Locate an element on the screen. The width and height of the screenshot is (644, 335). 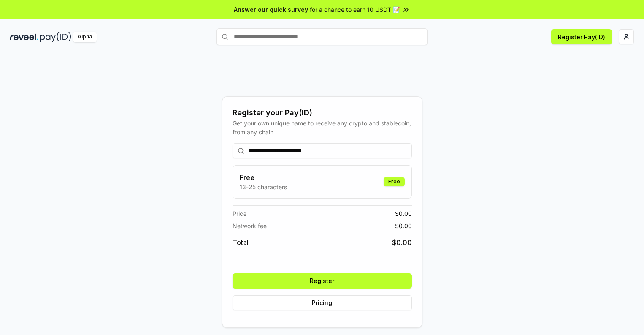
span: Total is located at coordinates (240, 242).